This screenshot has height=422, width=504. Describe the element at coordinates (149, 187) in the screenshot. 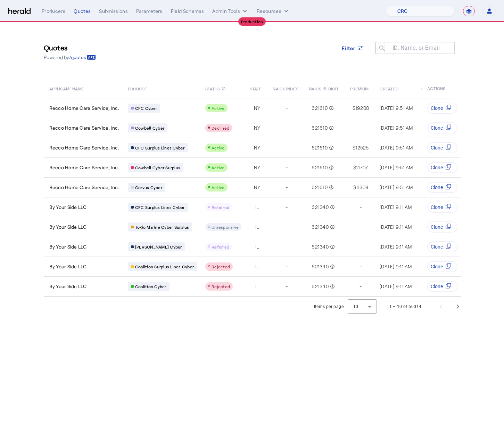

I see `span: Corvus Cyber` at that location.